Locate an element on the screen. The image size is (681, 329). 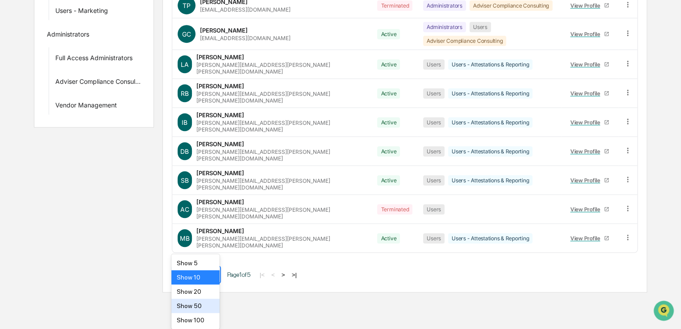
button: Start new chat is located at coordinates (157, 76).